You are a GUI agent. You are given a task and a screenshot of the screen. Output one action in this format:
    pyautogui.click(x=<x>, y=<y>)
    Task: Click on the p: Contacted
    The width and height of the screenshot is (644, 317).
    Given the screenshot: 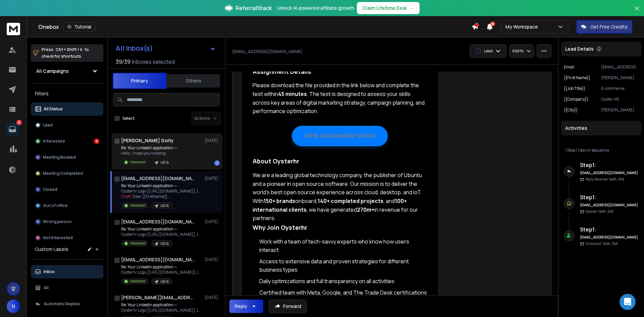 What is the action you would take?
    pyautogui.click(x=601, y=243)
    